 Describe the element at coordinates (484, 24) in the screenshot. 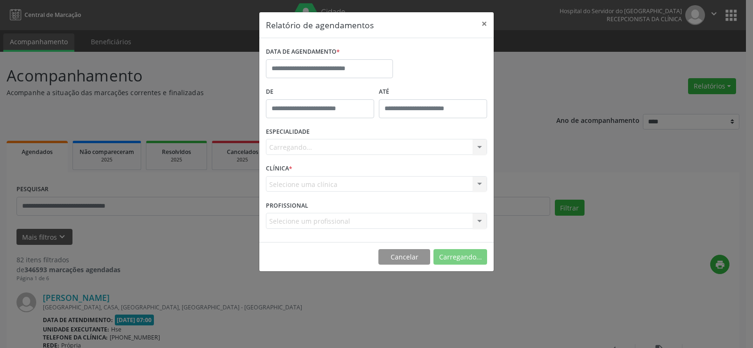

I see `button: Close` at that location.